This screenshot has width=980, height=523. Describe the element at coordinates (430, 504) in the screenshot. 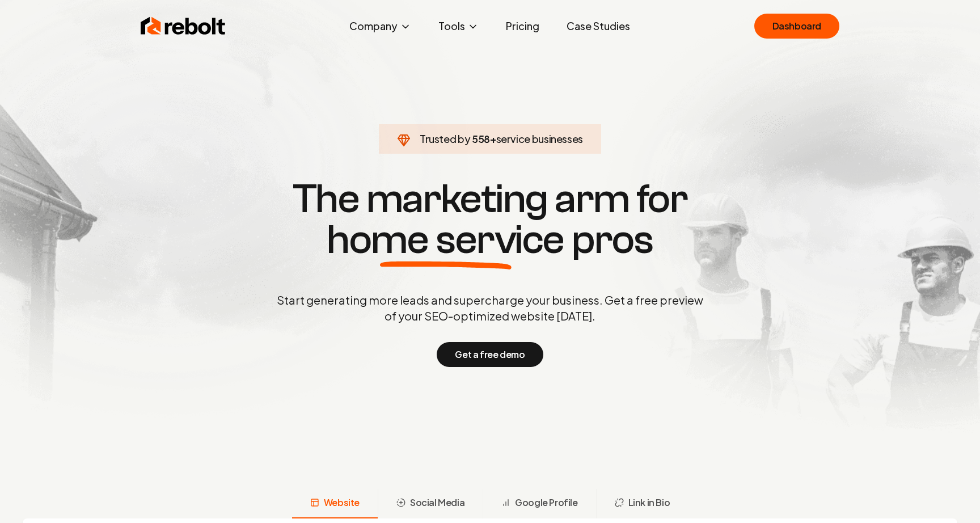

I see `button: Social Media` at that location.